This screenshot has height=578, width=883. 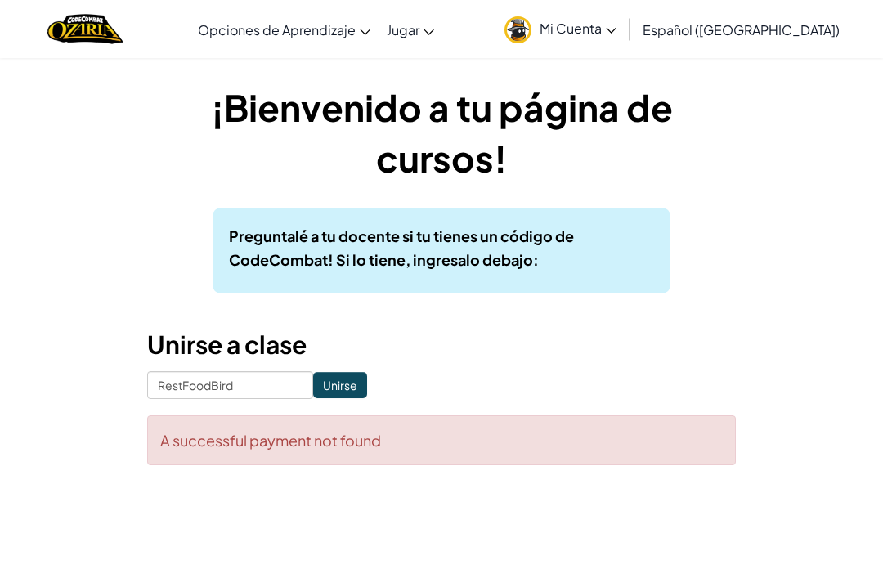 What do you see at coordinates (284, 29) in the screenshot?
I see `a: Opciones de Aprendizaje` at bounding box center [284, 29].